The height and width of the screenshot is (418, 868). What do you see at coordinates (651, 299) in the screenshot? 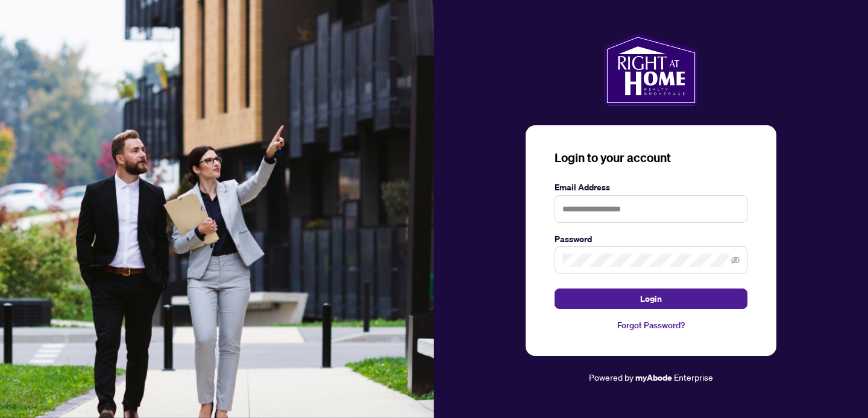
I see `button: Login` at bounding box center [651, 299].